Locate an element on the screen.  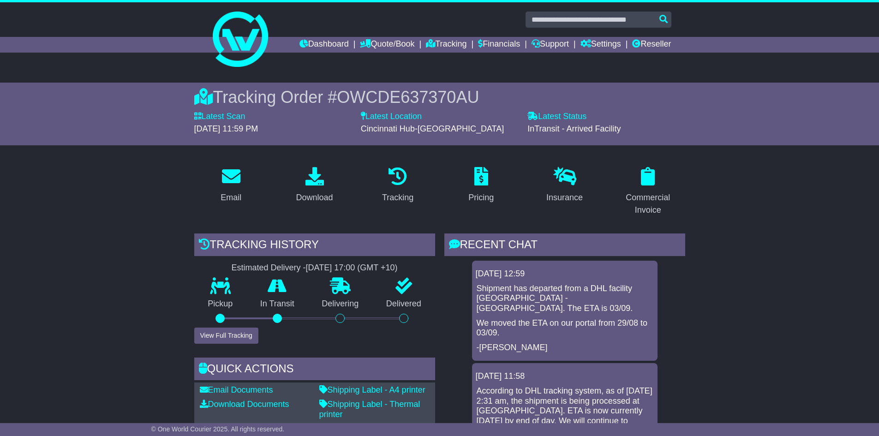
div: Email is located at coordinates (231, 197).